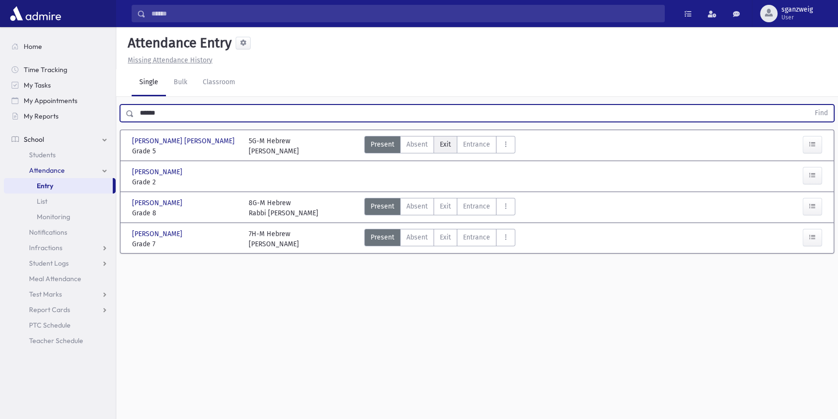  I want to click on span: Report Cards, so click(49, 310).